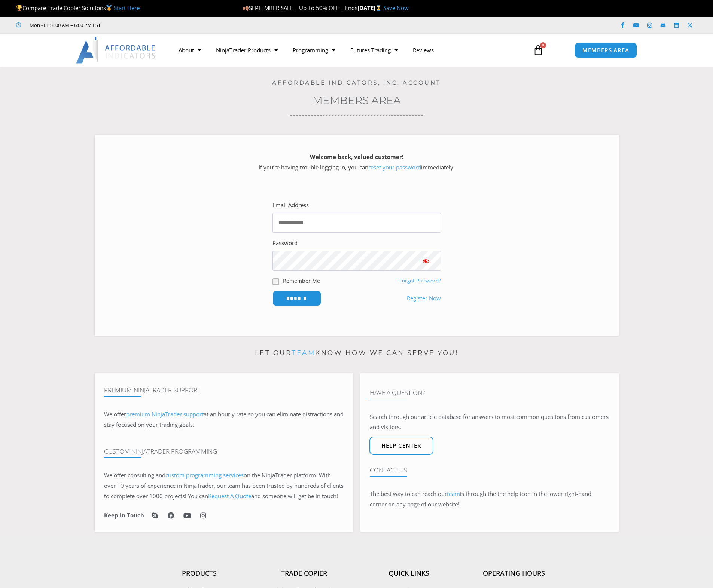  What do you see at coordinates (514, 573) in the screenshot?
I see `h4: Operating Hours` at bounding box center [514, 573].